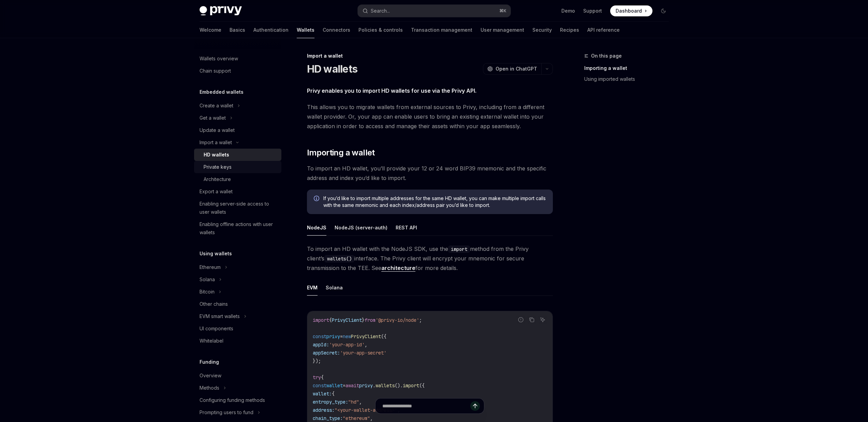 The width and height of the screenshot is (868, 422). What do you see at coordinates (334, 288) in the screenshot?
I see `button: Solana` at bounding box center [334, 288].